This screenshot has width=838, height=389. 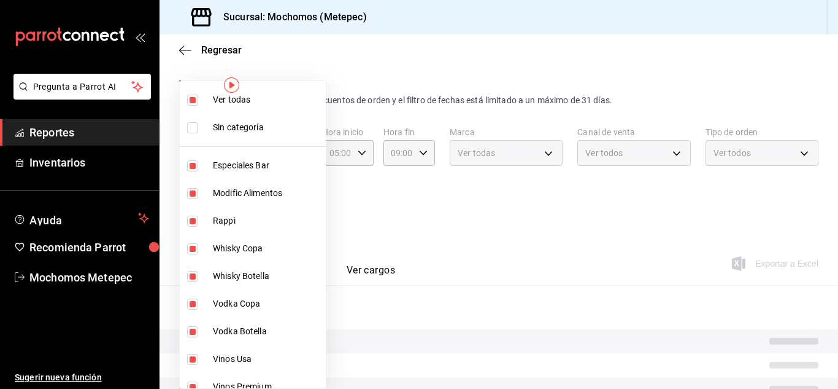 What do you see at coordinates (267, 303) in the screenshot?
I see `span: Vodka Copa` at bounding box center [267, 303].